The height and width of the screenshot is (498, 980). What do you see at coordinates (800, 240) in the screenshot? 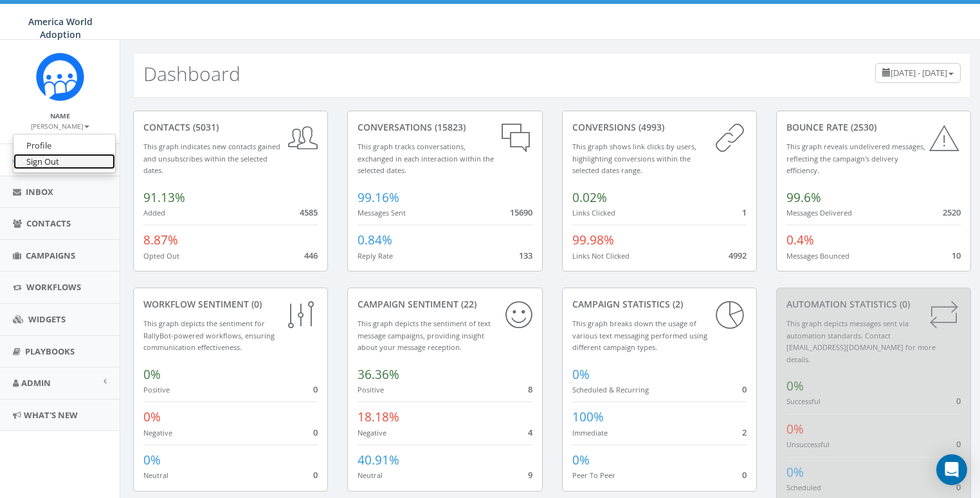
I see `span: 0.4%` at bounding box center [800, 240].